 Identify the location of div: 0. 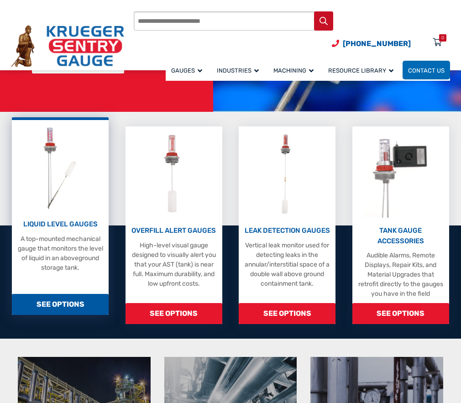
(443, 38).